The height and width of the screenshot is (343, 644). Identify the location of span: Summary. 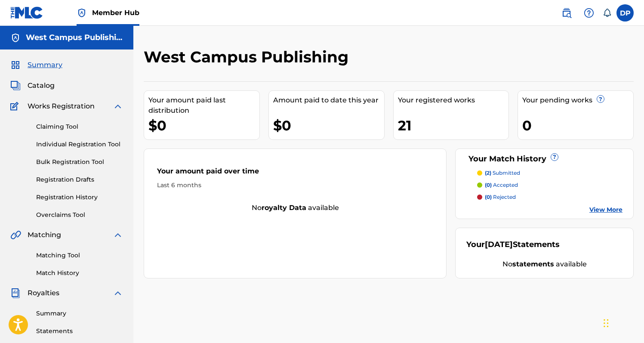
(44, 65).